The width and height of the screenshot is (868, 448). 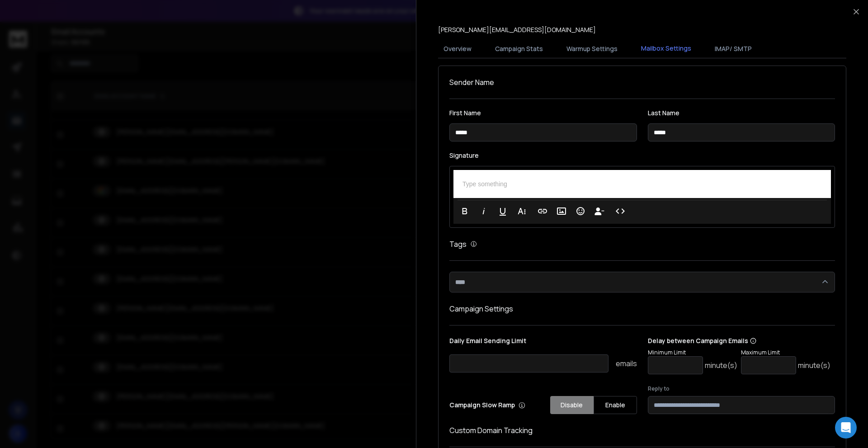 I want to click on button: Overview, so click(x=458, y=49).